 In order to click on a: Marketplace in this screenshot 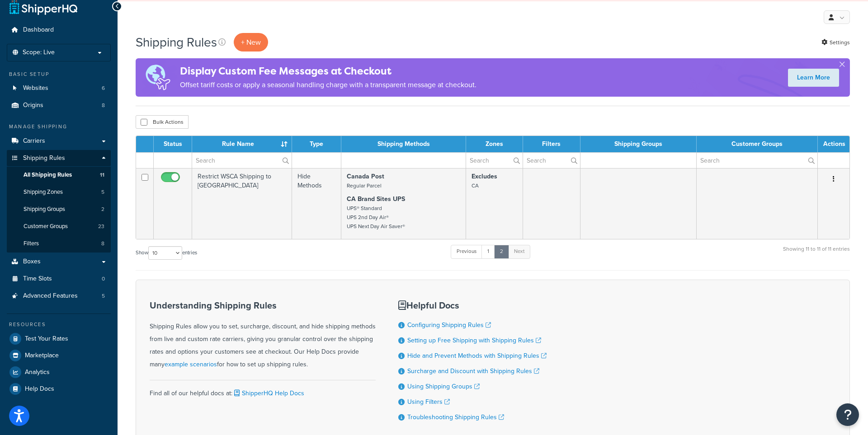, I will do `click(59, 356)`.